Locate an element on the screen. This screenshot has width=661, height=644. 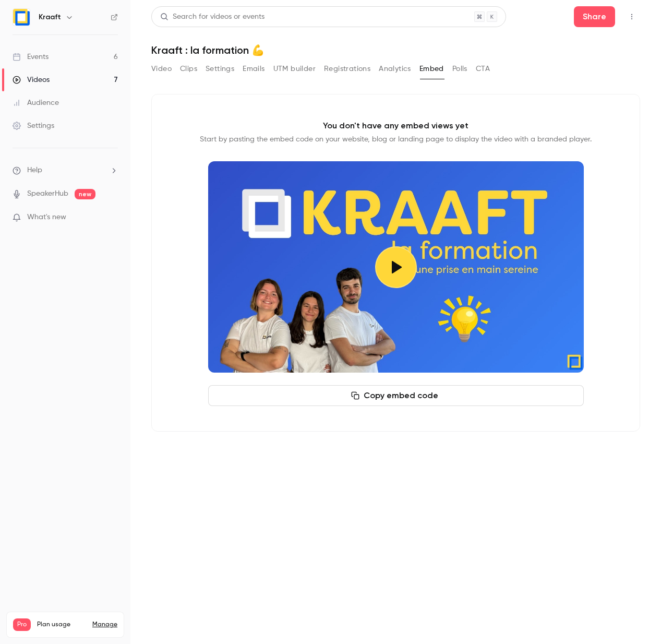
h1: Kraaft : la formation 💪 is located at coordinates (395, 50).